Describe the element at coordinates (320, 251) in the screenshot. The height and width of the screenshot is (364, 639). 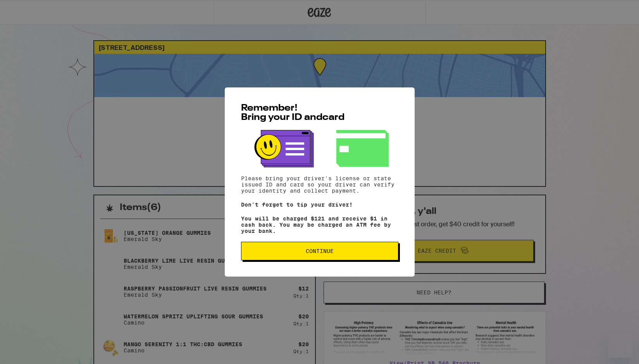
I see `button: Continue` at that location.